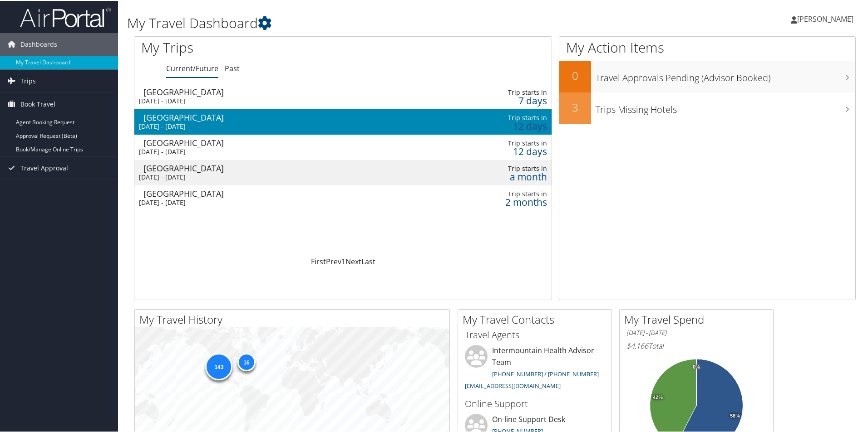  I want to click on h3: Travel Agents, so click(535, 334).